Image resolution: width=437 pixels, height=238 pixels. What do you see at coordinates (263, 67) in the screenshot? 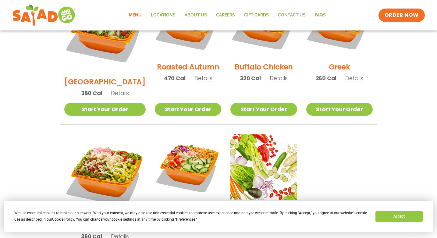
I see `h2: Buffalo Chicken` at bounding box center [263, 67].